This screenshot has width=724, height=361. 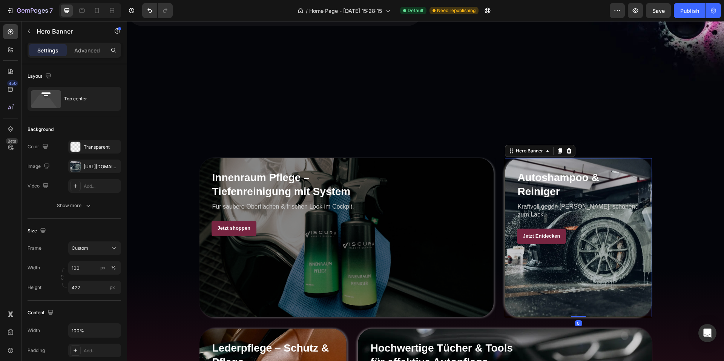 What do you see at coordinates (51, 11) in the screenshot?
I see `p: 7` at bounding box center [51, 11].